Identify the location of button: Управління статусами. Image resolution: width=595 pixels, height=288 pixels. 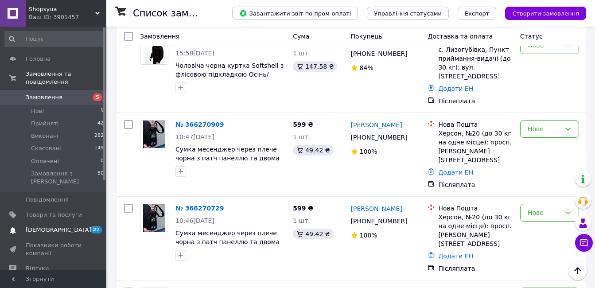
(407, 13).